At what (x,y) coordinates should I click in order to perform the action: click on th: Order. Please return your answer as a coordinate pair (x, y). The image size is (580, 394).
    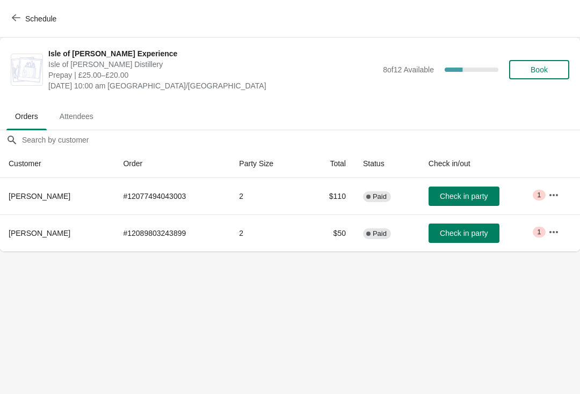
    Looking at the image, I should click on (172, 164).